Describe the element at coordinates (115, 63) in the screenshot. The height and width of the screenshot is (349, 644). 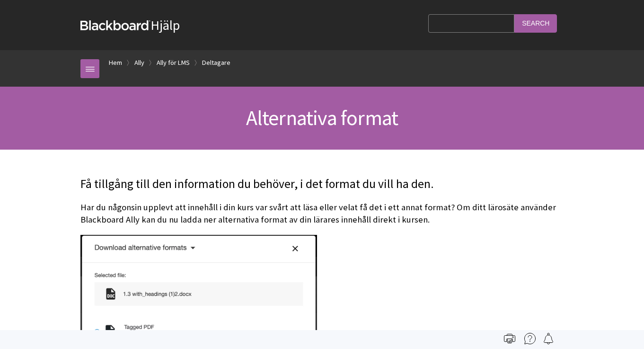
I see `a: Hem` at that location.